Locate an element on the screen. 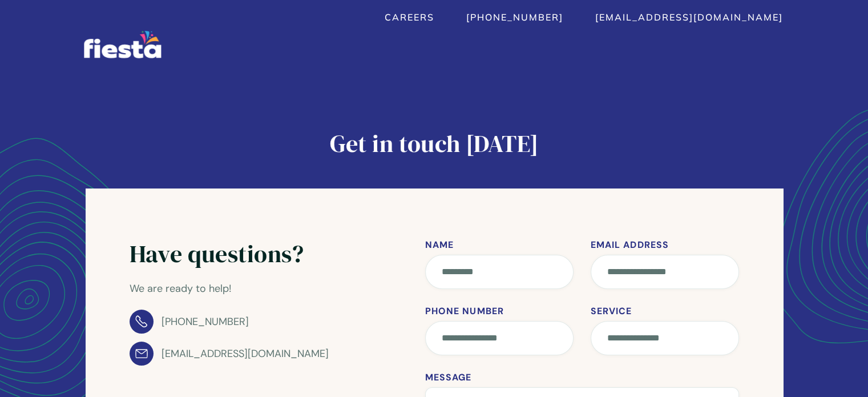 Image resolution: width=868 pixels, height=397 pixels. p: We are ready to help! is located at coordinates (229, 288).